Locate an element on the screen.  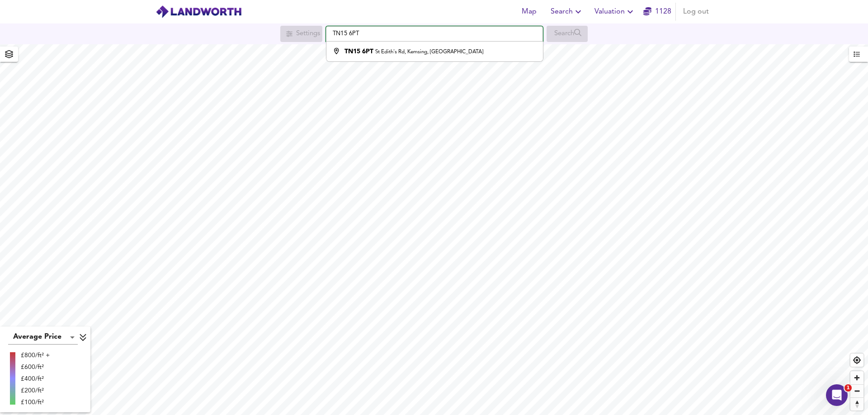
div: Average Price is located at coordinates (43, 337).